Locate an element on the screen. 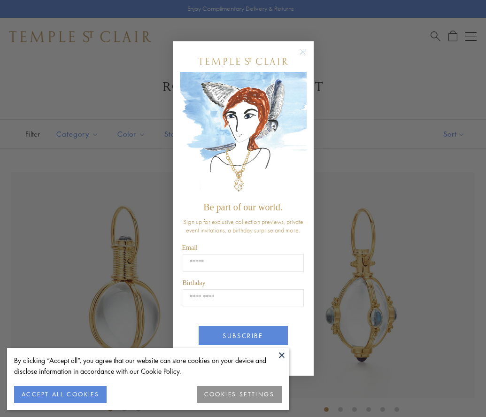  button: SUBSCRIBE is located at coordinates (243, 335).